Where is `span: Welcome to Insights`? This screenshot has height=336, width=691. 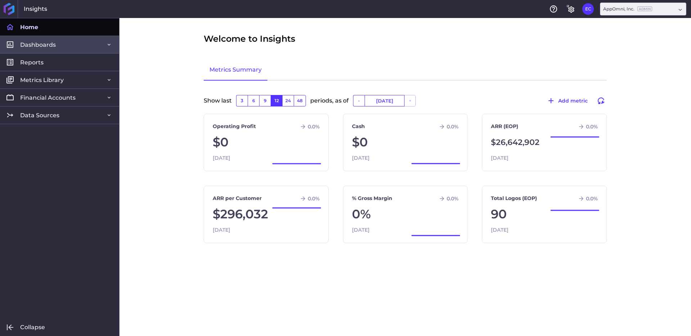
span: Welcome to Insights is located at coordinates (249, 39).